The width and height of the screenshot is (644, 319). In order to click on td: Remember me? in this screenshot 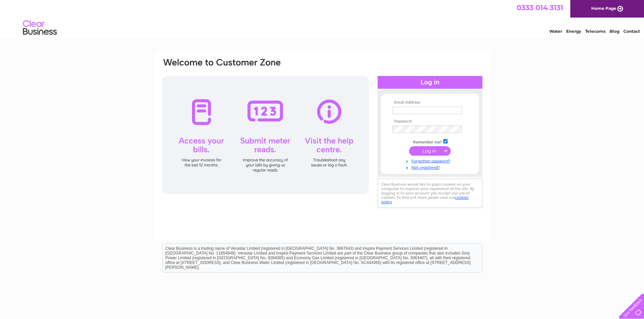, I will do `click(430, 141)`.